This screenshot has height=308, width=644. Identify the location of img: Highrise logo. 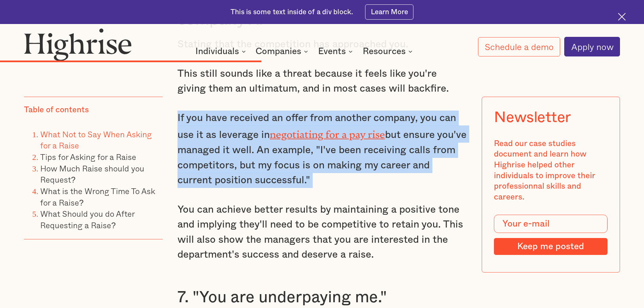
(78, 45).